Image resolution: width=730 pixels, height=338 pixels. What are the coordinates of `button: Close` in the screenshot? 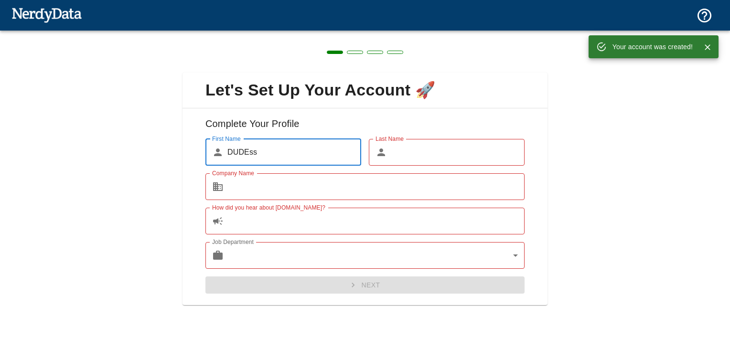 It's located at (708, 47).